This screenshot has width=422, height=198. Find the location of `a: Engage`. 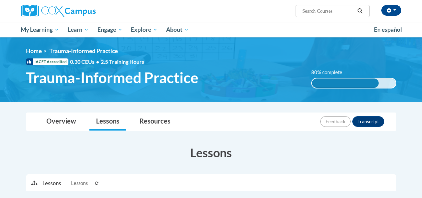

a: Engage is located at coordinates (110, 30).